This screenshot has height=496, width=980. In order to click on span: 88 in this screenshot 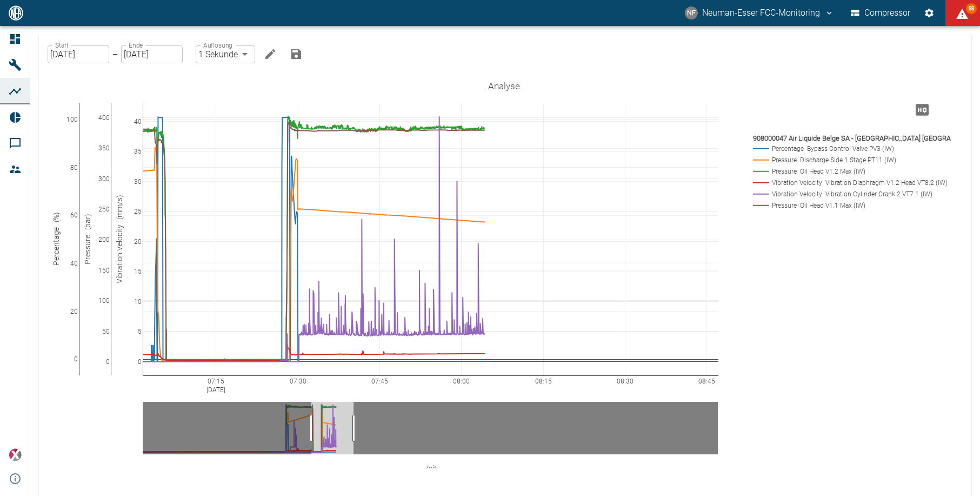, I will do `click(971, 9)`.